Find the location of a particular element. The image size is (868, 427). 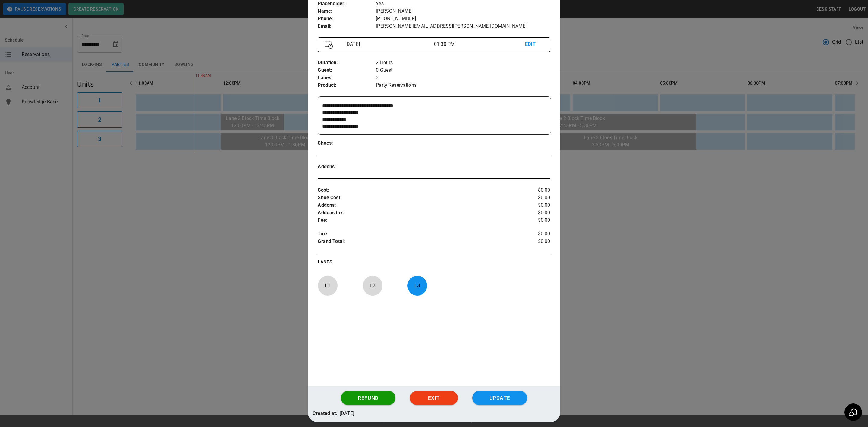

p: Addons tax : is located at coordinates (415, 213).